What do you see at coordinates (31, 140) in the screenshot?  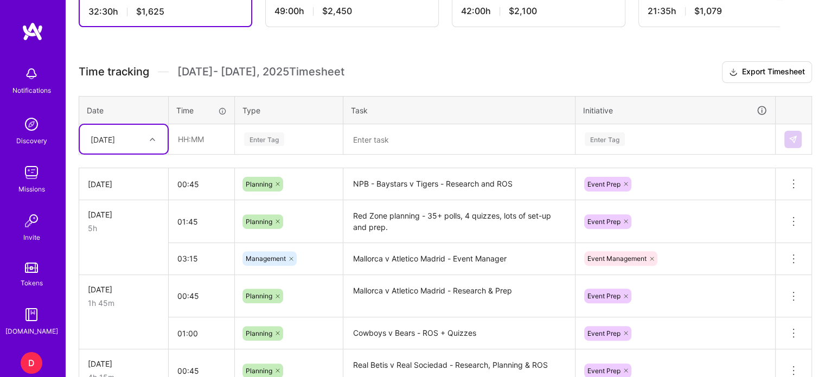 I see `div: Discovery` at bounding box center [31, 140].